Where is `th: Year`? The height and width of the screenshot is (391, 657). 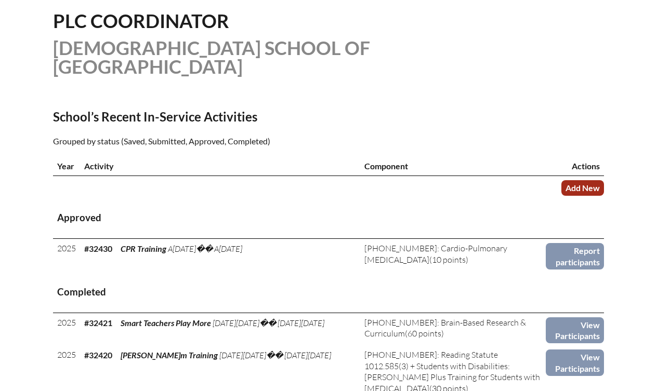 th: Year is located at coordinates (67, 166).